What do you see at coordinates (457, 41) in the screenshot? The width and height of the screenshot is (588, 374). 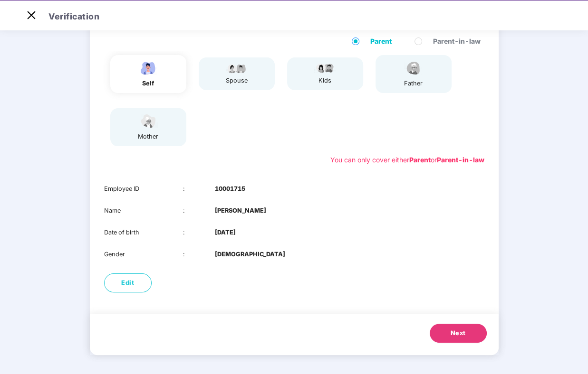 I see `span: Parent-in-law` at bounding box center [457, 41].